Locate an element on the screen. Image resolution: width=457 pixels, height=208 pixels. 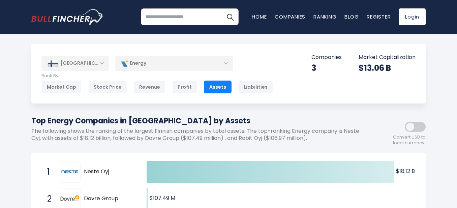
div: $13.06 B is located at coordinates (387, 68).